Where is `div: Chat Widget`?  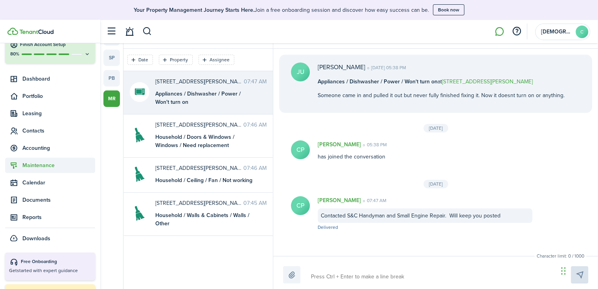
div: Chat Widget is located at coordinates (578, 270).